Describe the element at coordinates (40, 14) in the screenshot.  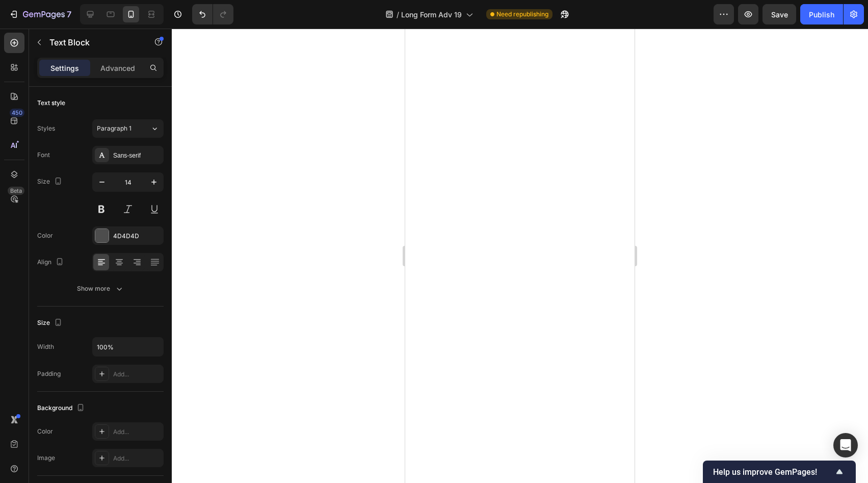
I see `button: 7` at that location.